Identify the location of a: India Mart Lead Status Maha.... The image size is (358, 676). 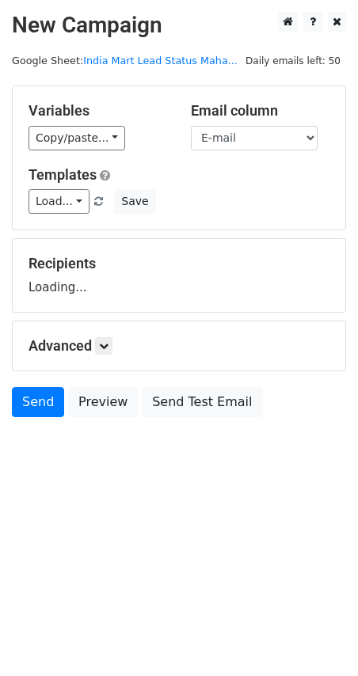
(160, 60).